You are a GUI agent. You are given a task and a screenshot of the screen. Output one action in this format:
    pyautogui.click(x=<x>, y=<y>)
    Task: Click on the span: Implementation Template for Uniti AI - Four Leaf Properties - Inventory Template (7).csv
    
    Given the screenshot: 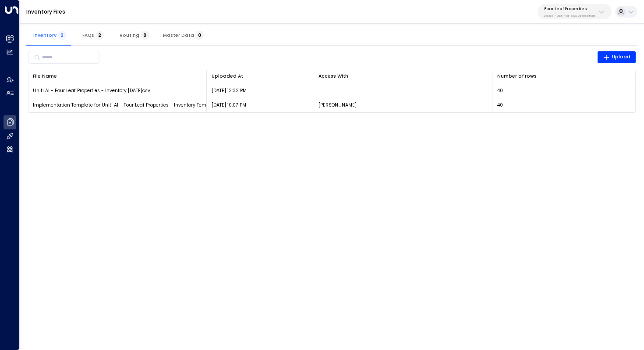 What is the action you would take?
    pyautogui.click(x=134, y=105)
    